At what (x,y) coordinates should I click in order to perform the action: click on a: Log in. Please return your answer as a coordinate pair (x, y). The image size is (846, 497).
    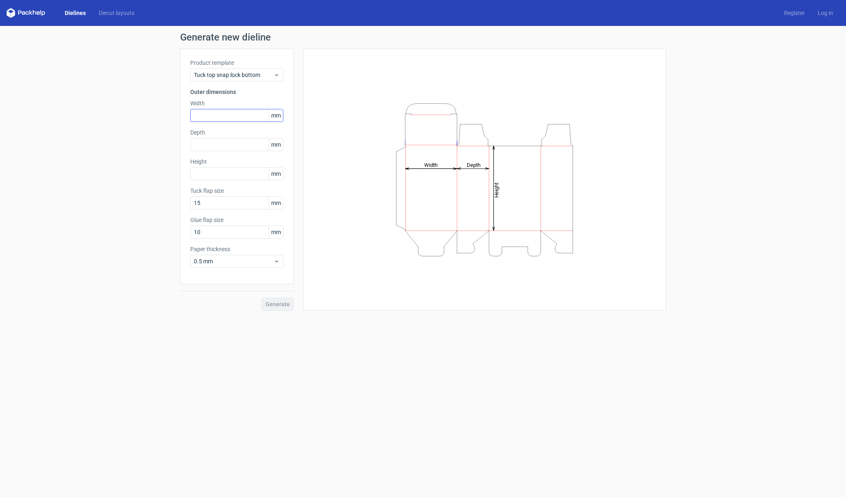
    Looking at the image, I should click on (825, 13).